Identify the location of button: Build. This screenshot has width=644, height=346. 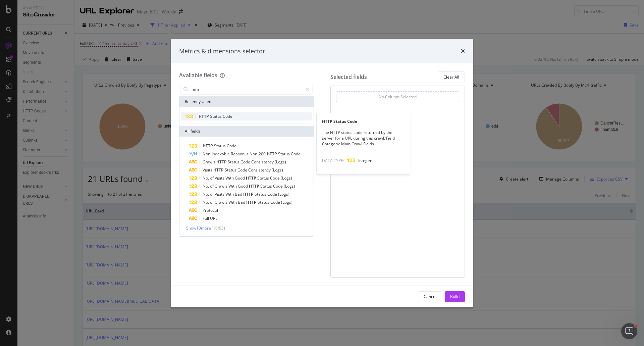
(455, 297).